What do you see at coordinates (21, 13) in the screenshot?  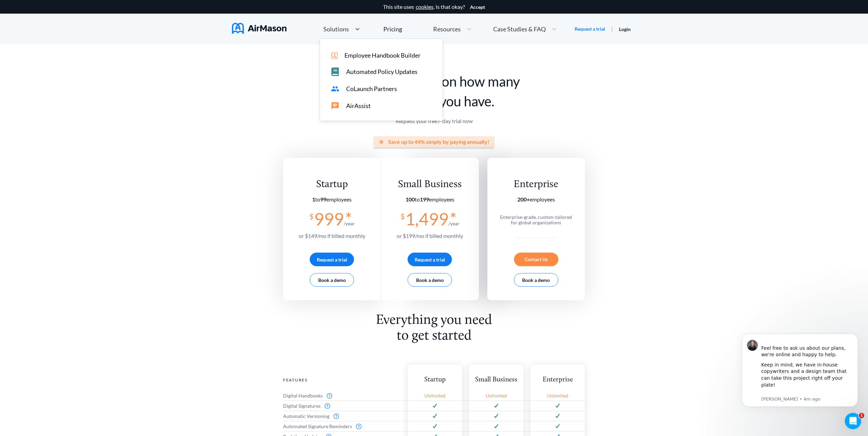 I see `img: Profile image for Holly` at bounding box center [21, 13].